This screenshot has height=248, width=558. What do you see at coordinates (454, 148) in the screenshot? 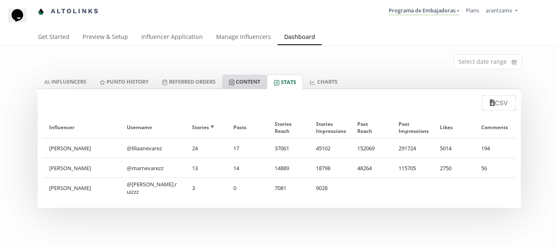
I see `div: 5014` at bounding box center [454, 148].